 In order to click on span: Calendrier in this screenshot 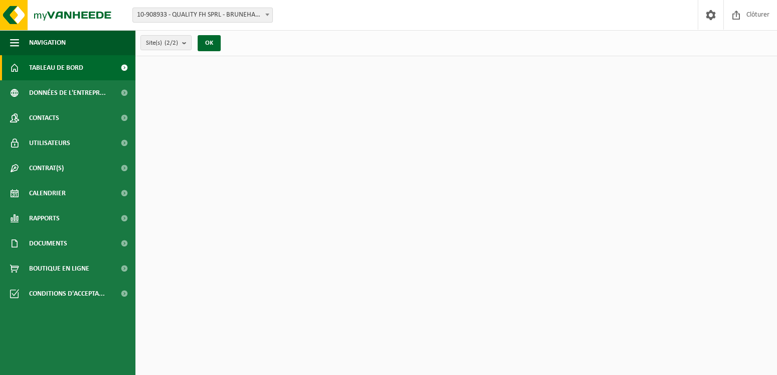, I will do `click(47, 193)`.